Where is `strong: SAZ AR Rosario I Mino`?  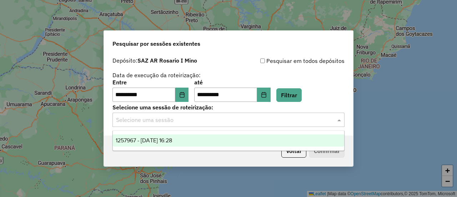
strong: SAZ AR Rosario I Mino is located at coordinates (167, 60).